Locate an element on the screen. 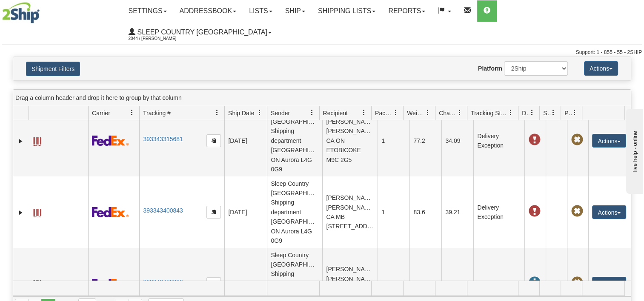 The image size is (644, 301). span: Delivery Status is located at coordinates (525, 113).